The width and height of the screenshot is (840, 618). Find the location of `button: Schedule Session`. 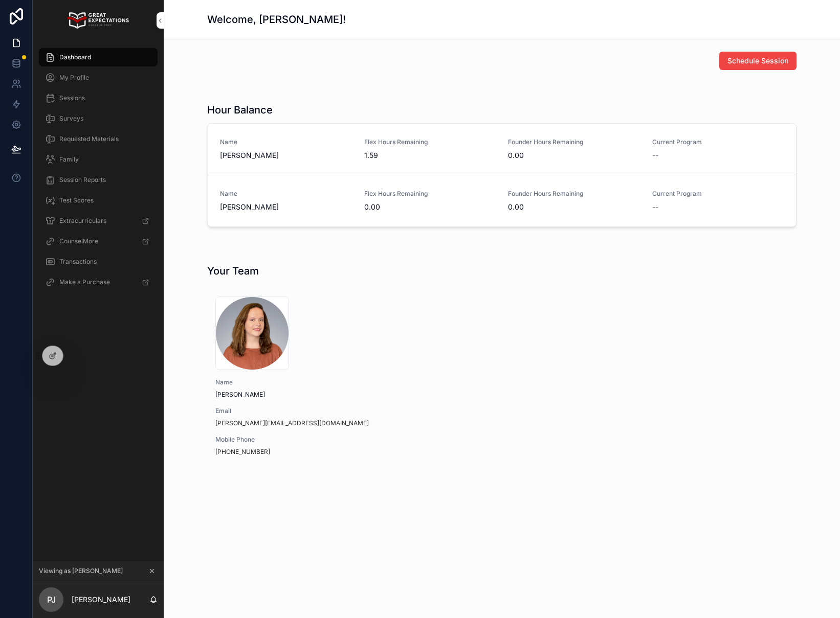

button: Schedule Session is located at coordinates (758, 61).